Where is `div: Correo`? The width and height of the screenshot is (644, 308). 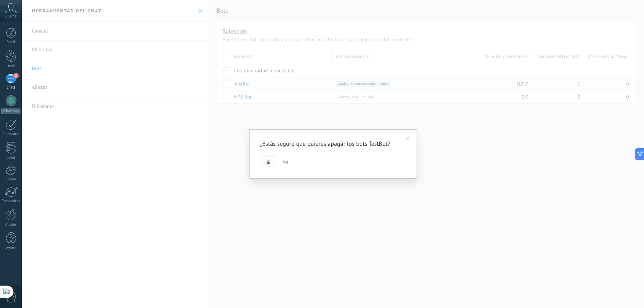 div: Correo is located at coordinates (11, 180).